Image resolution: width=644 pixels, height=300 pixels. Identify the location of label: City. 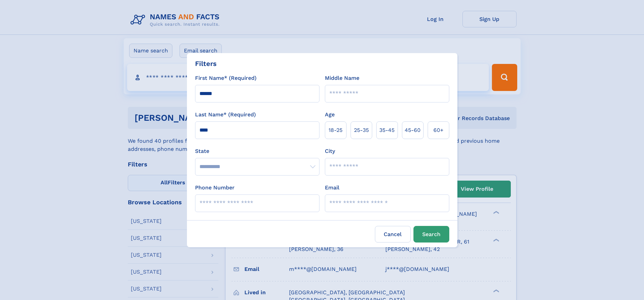
(330, 151).